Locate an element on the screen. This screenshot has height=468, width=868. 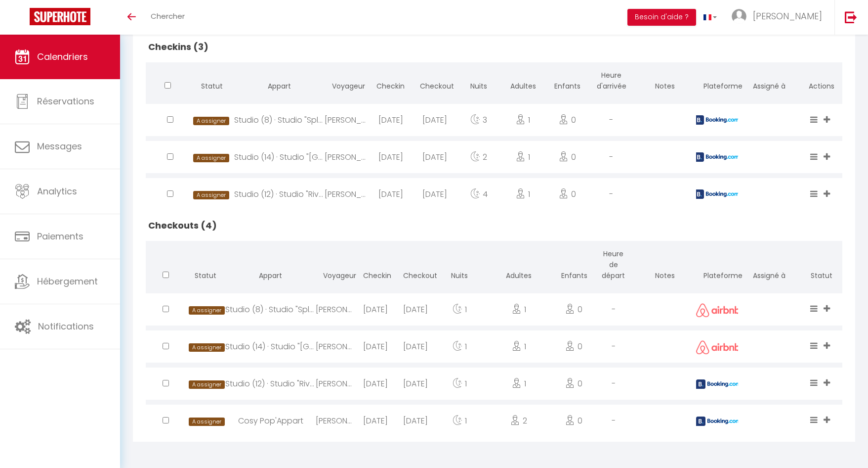
img: logout is located at coordinates (851, 17).